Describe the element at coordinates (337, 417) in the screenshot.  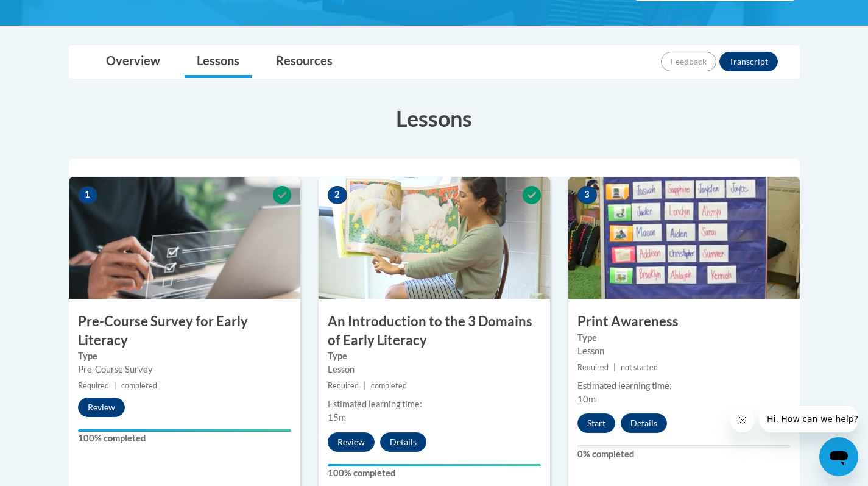
I see `span: 15m` at that location.